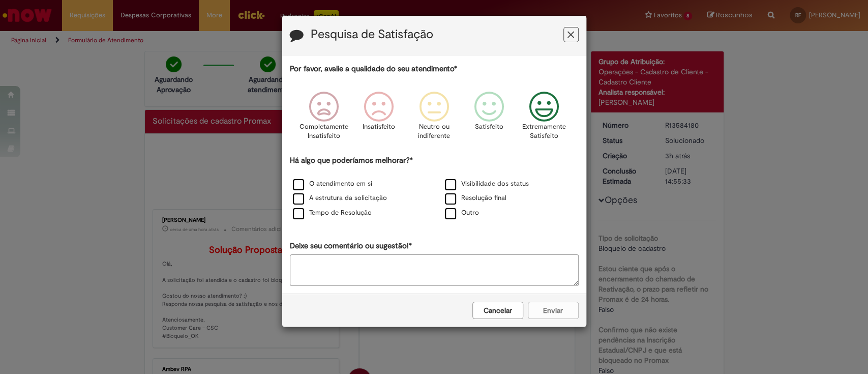  Describe the element at coordinates (378, 127) in the screenshot. I see `p: Insatisfeito` at that location.